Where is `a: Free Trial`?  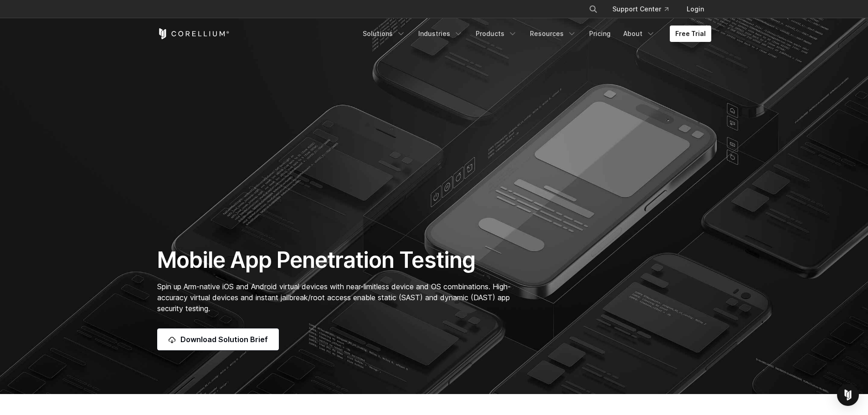 a: Free Trial is located at coordinates (690, 34).